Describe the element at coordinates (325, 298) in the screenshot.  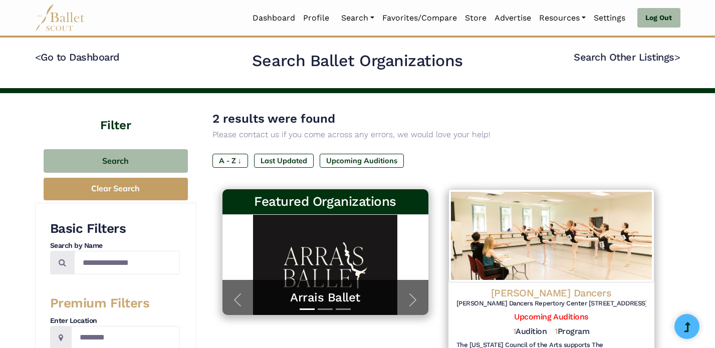
I see `a: Arrais Ballet` at that location.